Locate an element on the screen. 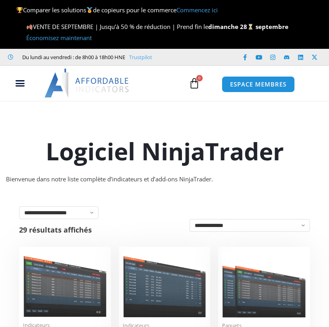 The width and height of the screenshot is (329, 327). h1: Logiciel NinjaTrader is located at coordinates (164, 151).